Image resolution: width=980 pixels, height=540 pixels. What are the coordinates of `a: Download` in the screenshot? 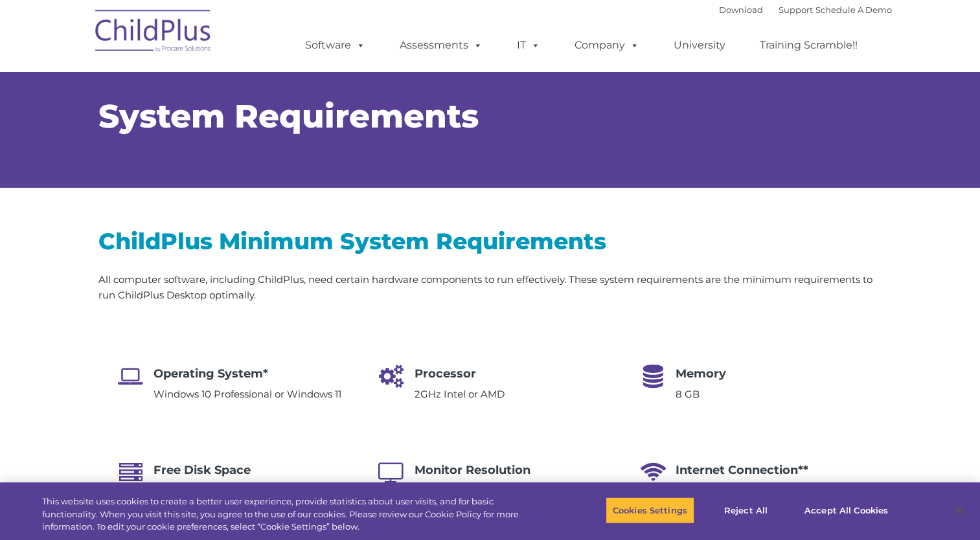 It's located at (741, 10).